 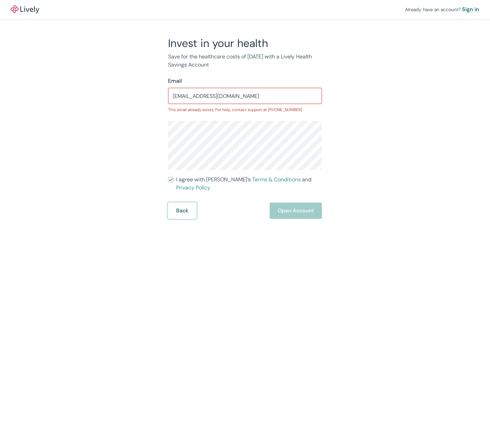 I want to click on a: LivelyLively, so click(x=25, y=9).